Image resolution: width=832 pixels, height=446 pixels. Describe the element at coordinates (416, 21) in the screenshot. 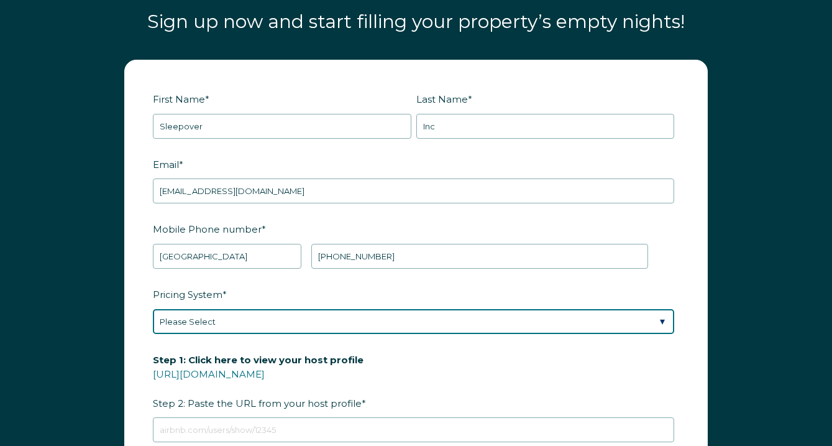

I see `span: Sign up now and start filling your property’s empty nights!` at that location.